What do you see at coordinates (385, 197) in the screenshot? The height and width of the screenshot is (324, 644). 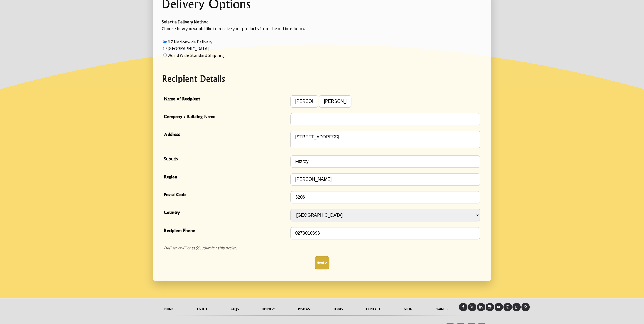 I see `input: Postal Code` at bounding box center [385, 197].